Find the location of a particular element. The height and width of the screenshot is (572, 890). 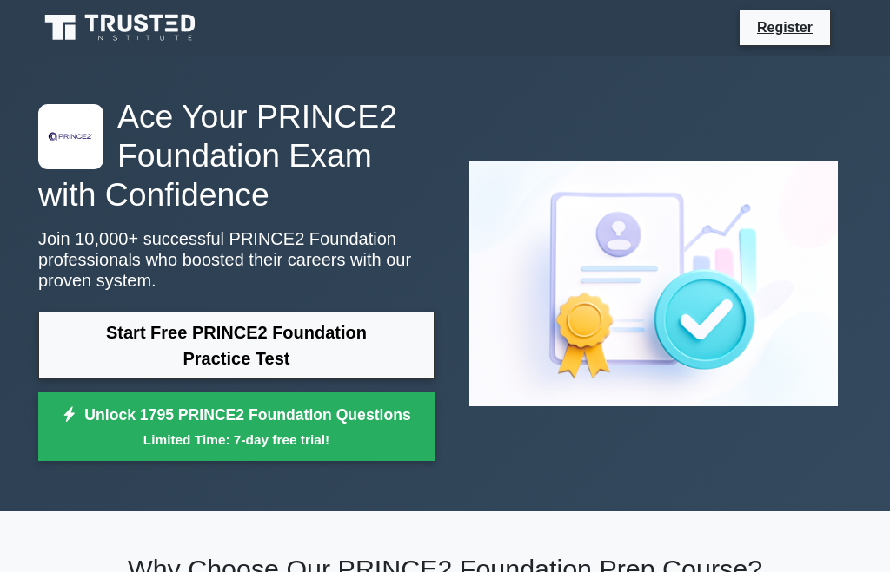

p: Join 10,000+ successful PRINCE2 Foundation professionals who boosted their careers with our prove... is located at coordinates (236, 260).